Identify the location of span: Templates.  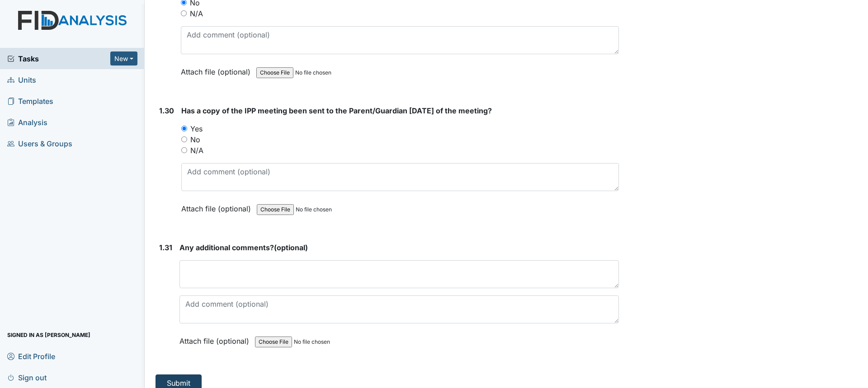
(30, 100).